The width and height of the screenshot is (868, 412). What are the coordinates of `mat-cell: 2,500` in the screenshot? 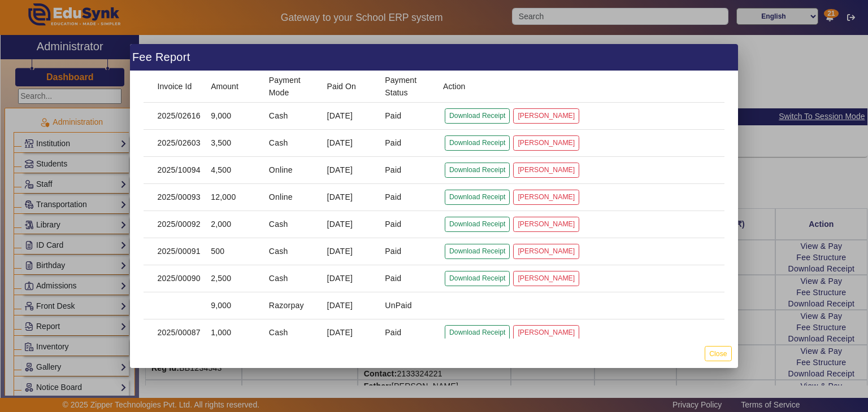 It's located at (230, 279).